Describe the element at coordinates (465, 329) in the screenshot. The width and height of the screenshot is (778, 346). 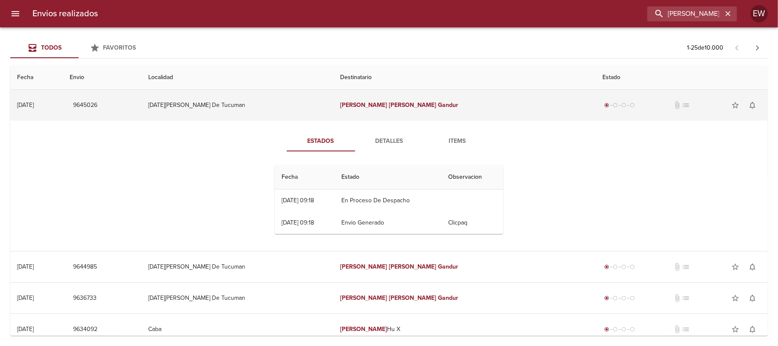
I see `td: Hu X` at that location.